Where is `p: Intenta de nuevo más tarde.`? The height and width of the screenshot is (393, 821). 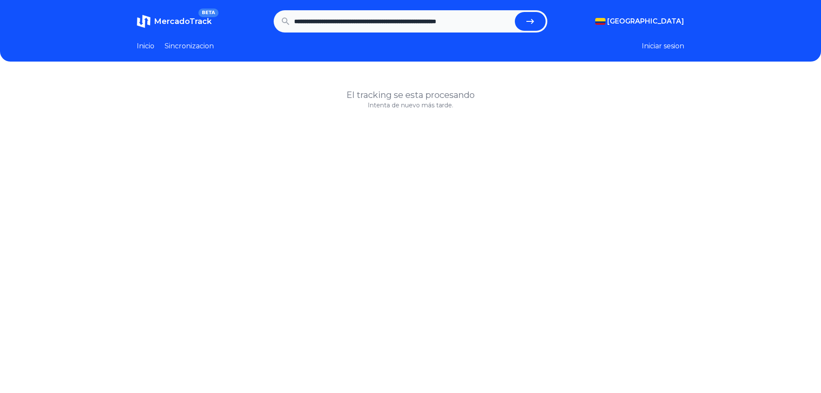
p: Intenta de nuevo más tarde. is located at coordinates (410, 105).